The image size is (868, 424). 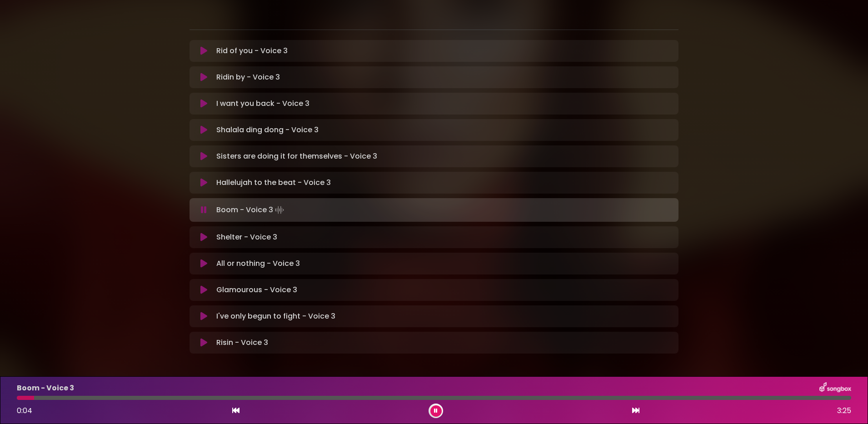 What do you see at coordinates (835, 389) in the screenshot?
I see `img: songbox-logo-white.png` at bounding box center [835, 389].